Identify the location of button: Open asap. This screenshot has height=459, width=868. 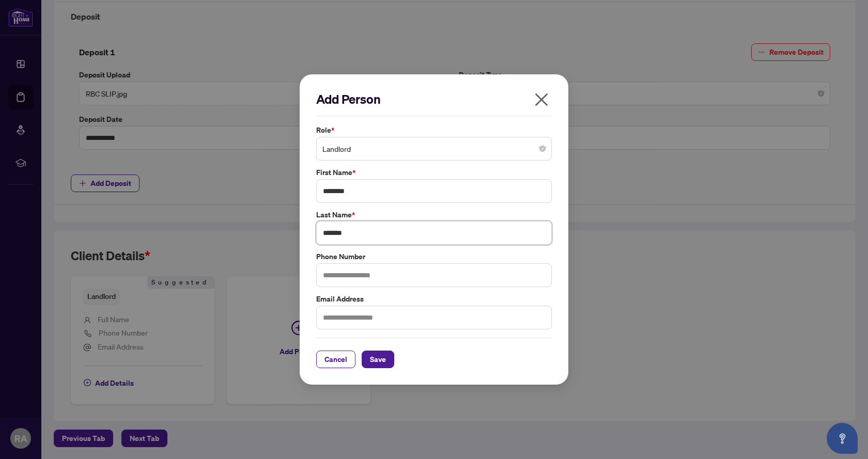
(842, 438).